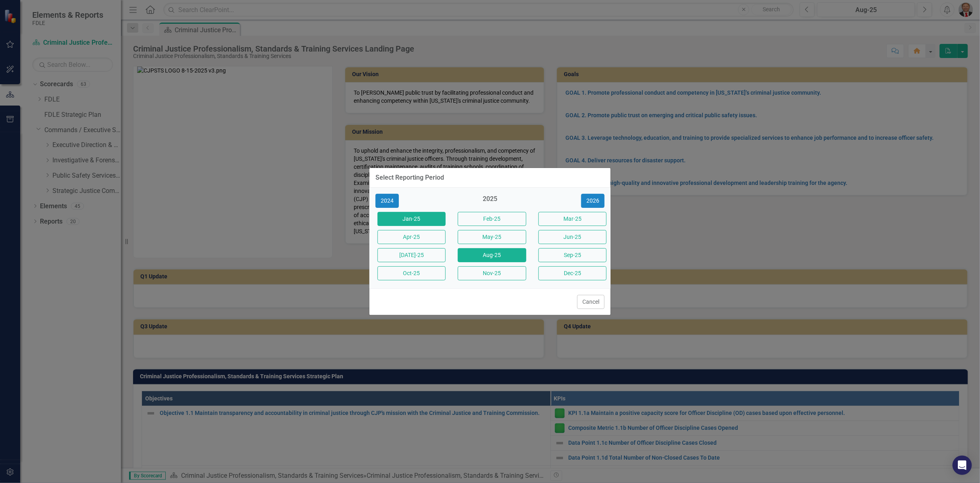 This screenshot has height=483, width=980. I want to click on button: 2024, so click(388, 201).